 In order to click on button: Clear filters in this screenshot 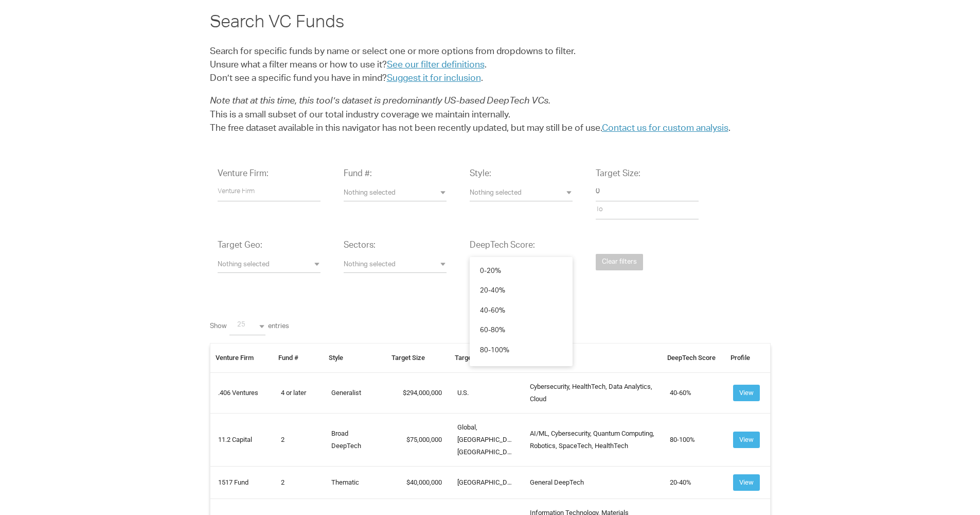, I will do `click(619, 262)`.